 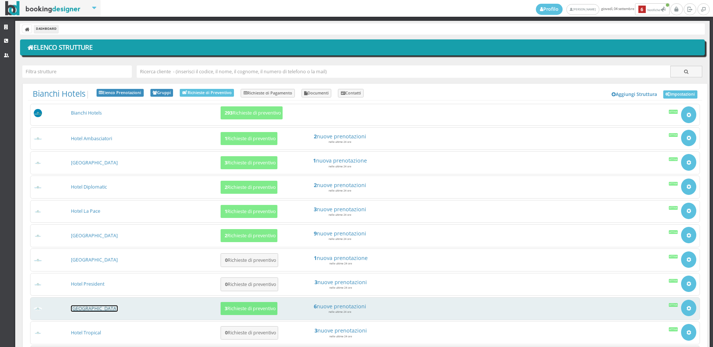 What do you see at coordinates (642, 9) in the screenshot?
I see `b: 6` at bounding box center [642, 9].